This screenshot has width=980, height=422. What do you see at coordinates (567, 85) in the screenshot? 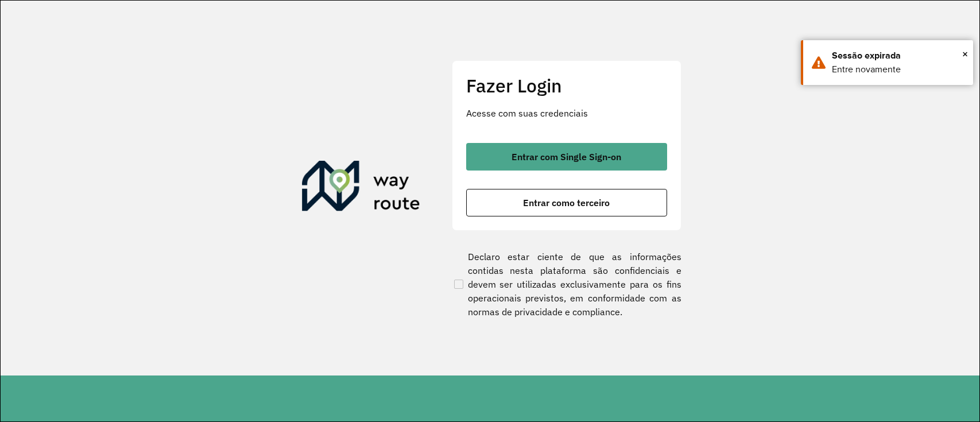
I see `h2: Fazer Login` at bounding box center [567, 85].